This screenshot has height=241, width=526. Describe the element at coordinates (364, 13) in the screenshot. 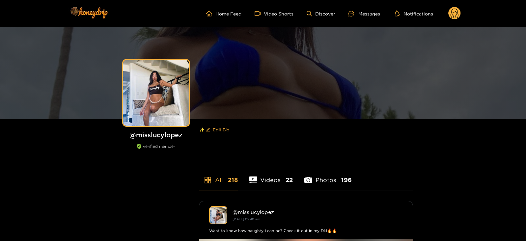

I see `div: Messages` at that location.